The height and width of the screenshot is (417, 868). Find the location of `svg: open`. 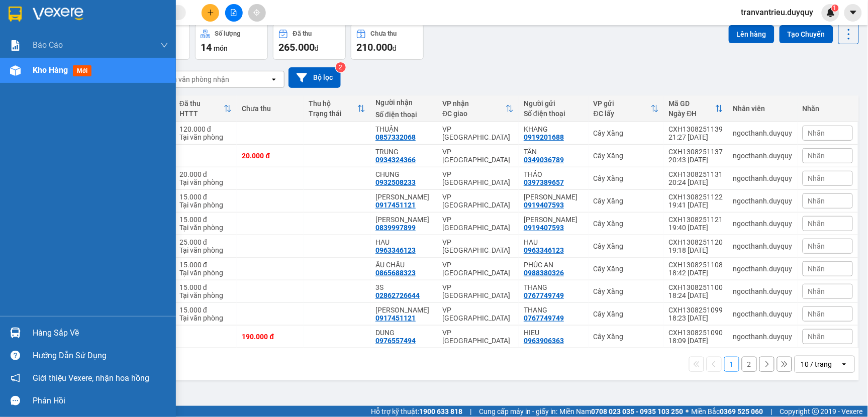

svg: open is located at coordinates (844, 364).